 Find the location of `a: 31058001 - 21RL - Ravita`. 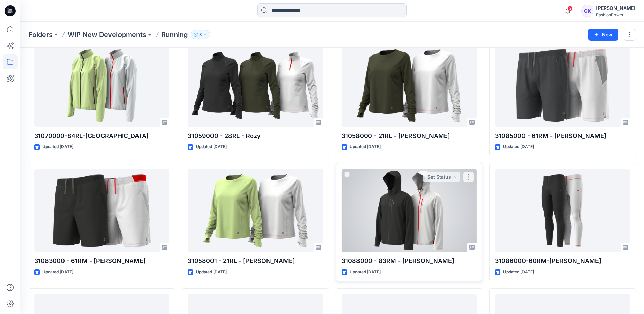

a: 31058001 - 21RL - Ravita is located at coordinates (256, 211).